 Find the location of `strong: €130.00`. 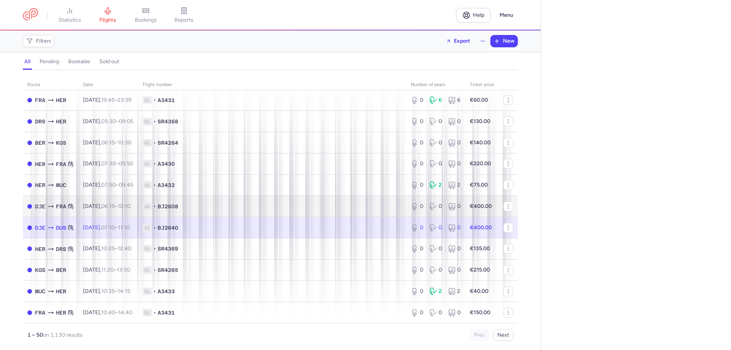

strong: €130.00 is located at coordinates (480, 121).